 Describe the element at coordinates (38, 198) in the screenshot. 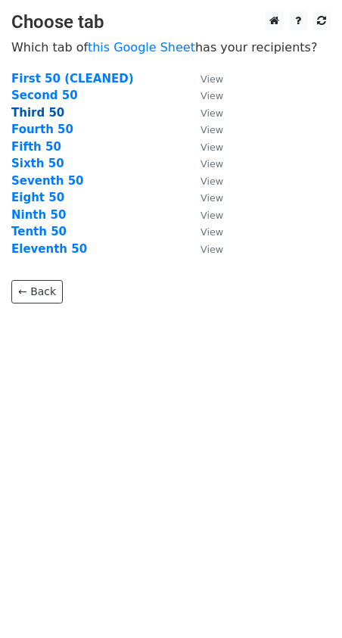

I see `a: Eight 50` at that location.